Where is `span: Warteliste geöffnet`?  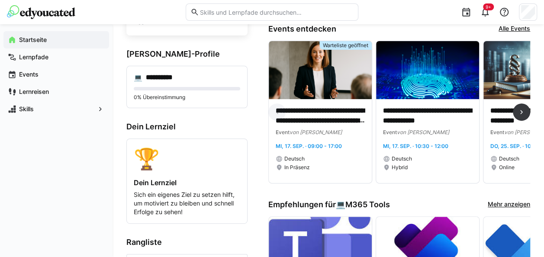 span: Warteliste geöffnet is located at coordinates (345, 45).